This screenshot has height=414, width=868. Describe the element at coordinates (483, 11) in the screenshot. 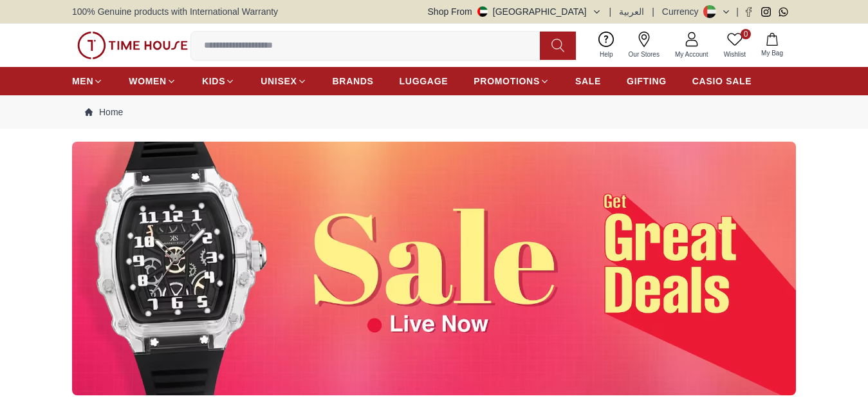

I see `img: United Arab Emirates` at that location.